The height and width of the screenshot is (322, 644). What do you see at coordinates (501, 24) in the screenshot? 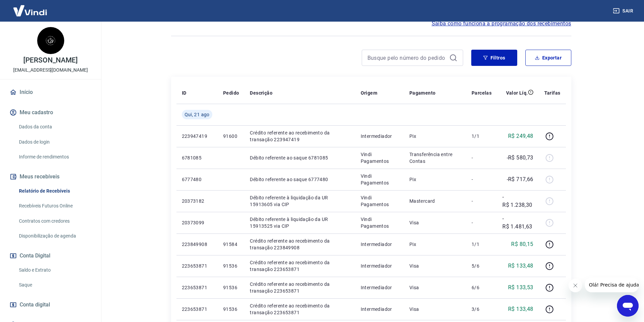
I see `a: Saiba como funciona a programação dos recebimentos` at bounding box center [501, 24].